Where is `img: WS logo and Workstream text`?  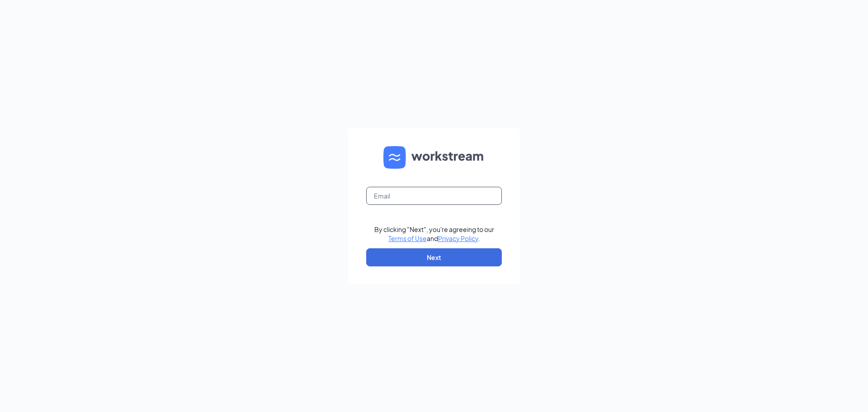
img: WS logo and Workstream text is located at coordinates (434, 158).